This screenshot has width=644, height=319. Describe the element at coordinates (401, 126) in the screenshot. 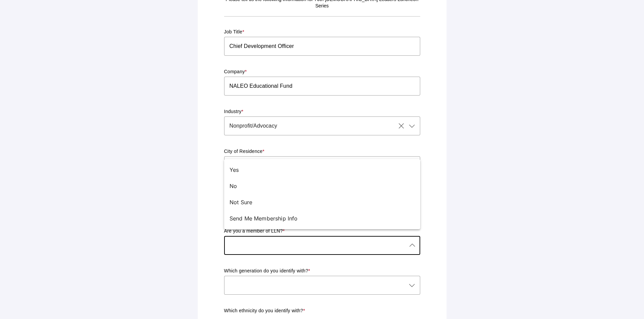

I see `i: Clear` at that location.